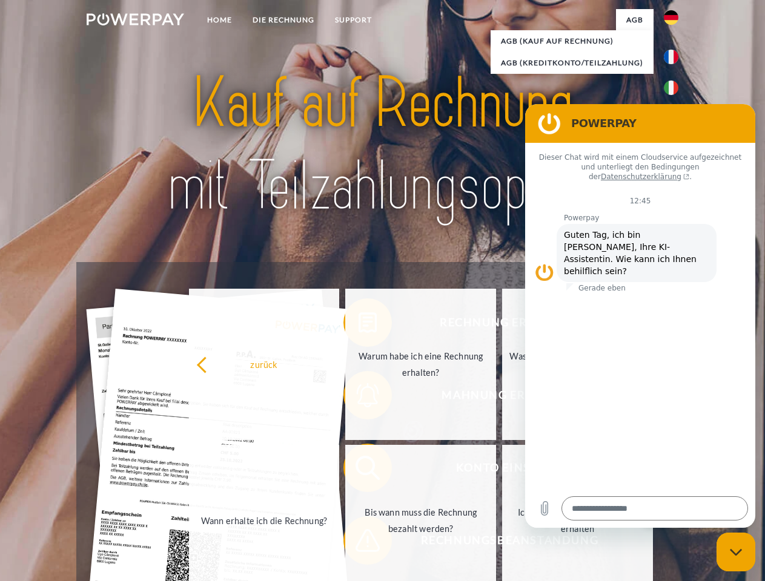 The width and height of the screenshot is (765, 581). Describe the element at coordinates (132, 19) in the screenshot. I see `h2: POWERPAY` at that location.